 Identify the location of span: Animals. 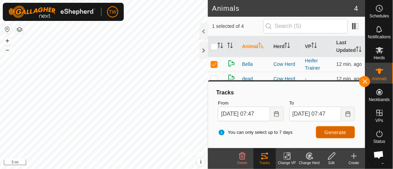
(379, 79).